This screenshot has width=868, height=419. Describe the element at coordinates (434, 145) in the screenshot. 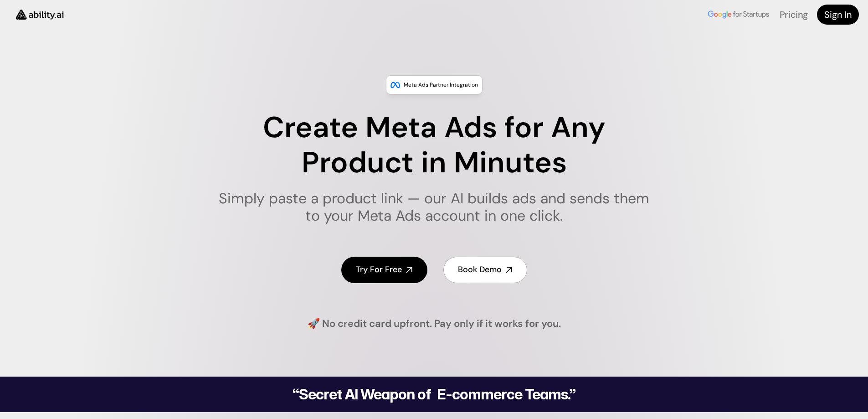

I see `h1: Create Meta Ads for Any Product in Minutes` at that location.